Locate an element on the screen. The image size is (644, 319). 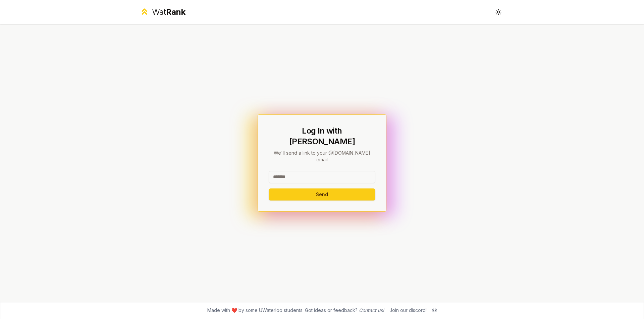
a: WatRank is located at coordinates (162, 12).